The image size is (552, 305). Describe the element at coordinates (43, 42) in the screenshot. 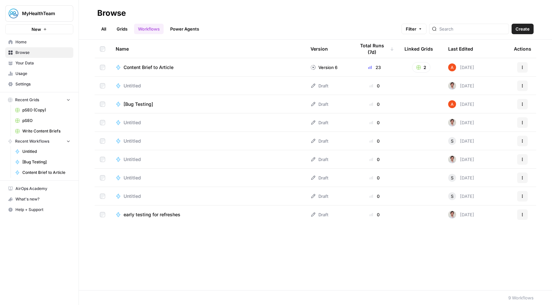

I see `span: Home` at that location.